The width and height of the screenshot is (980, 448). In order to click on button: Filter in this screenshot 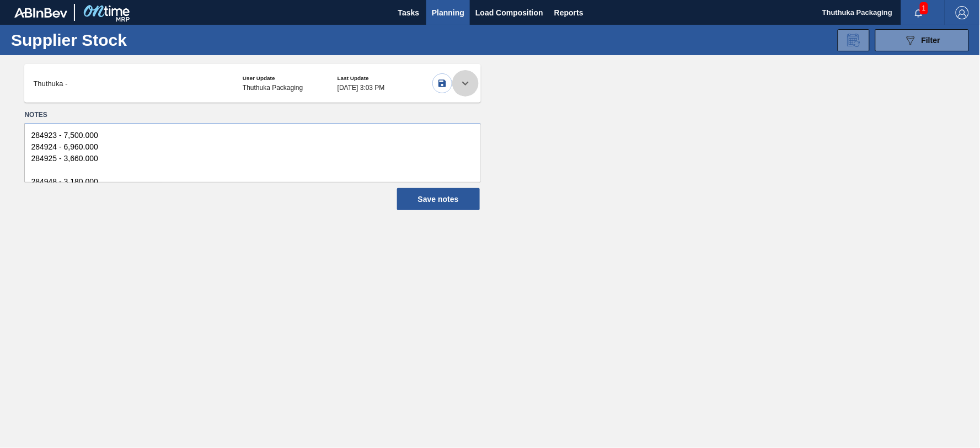, I will do `click(922, 40)`.